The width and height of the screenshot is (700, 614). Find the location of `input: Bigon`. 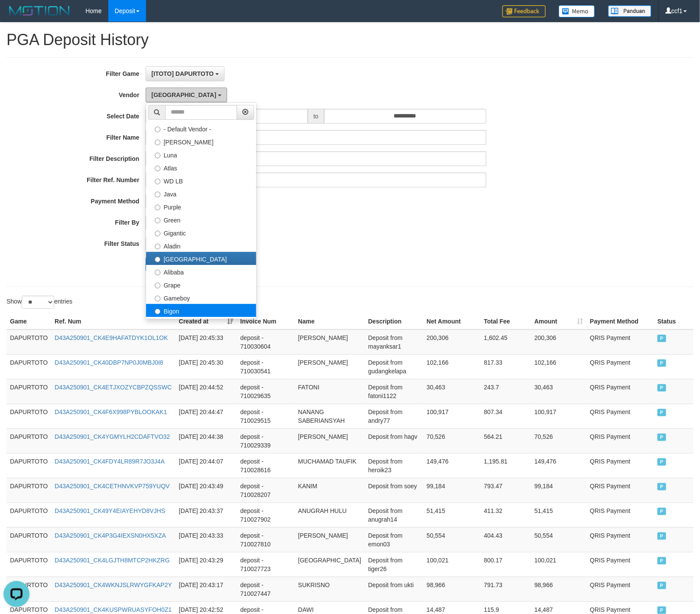

input: Bigon is located at coordinates (157, 311).